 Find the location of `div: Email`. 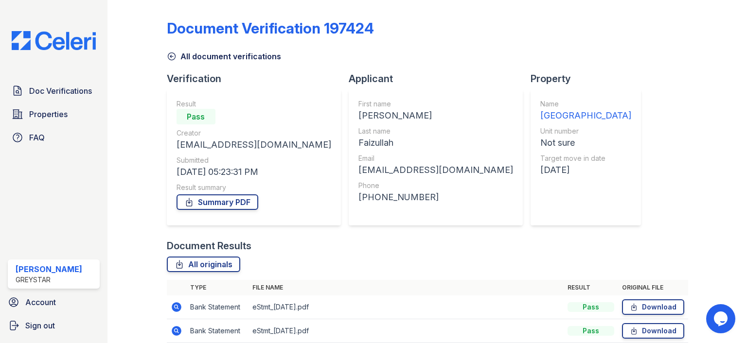

div: Email is located at coordinates (436, 159).